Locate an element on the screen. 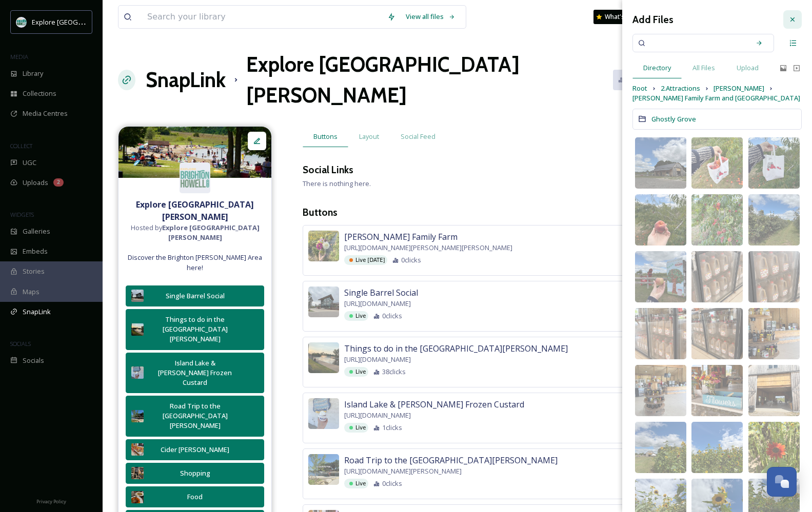 The width and height of the screenshot is (812, 512). input: Search your library is located at coordinates (262, 17).